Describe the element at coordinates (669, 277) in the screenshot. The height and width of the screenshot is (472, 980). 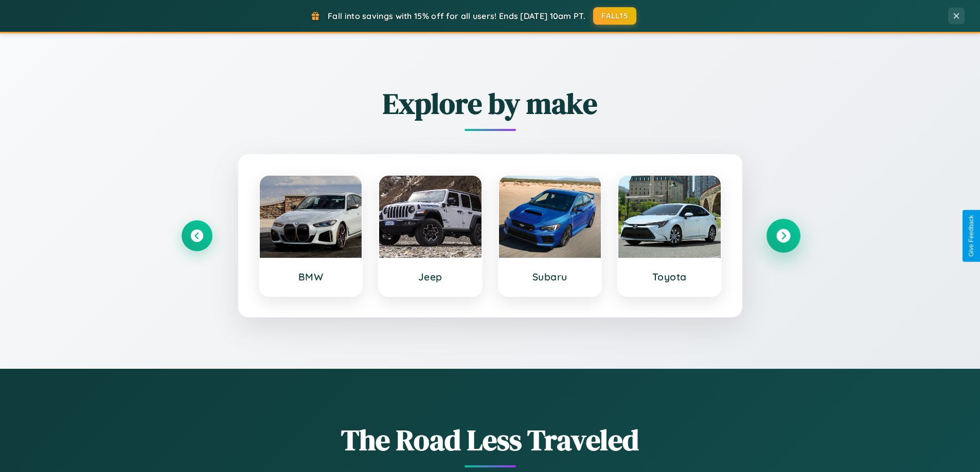
I see `h3: Toyota` at that location.